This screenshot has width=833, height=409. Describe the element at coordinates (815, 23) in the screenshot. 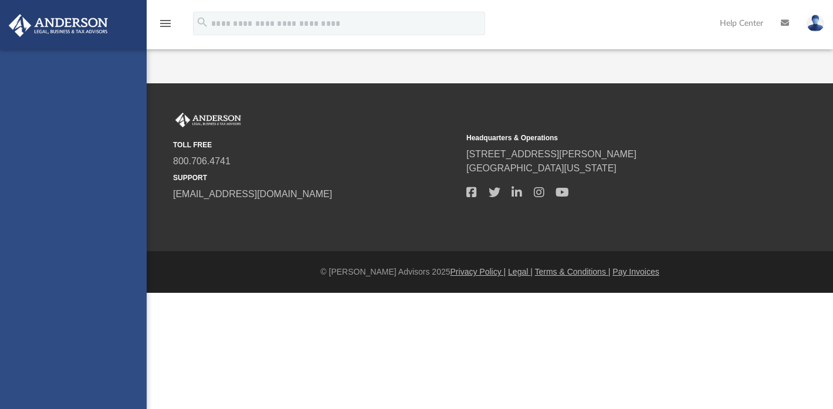

I see `img: User Pic` at that location.